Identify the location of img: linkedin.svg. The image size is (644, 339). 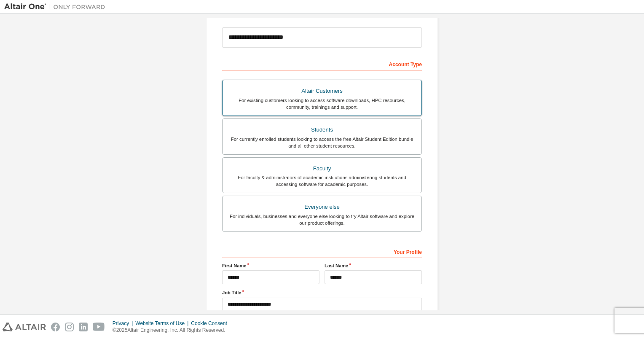
(83, 327).